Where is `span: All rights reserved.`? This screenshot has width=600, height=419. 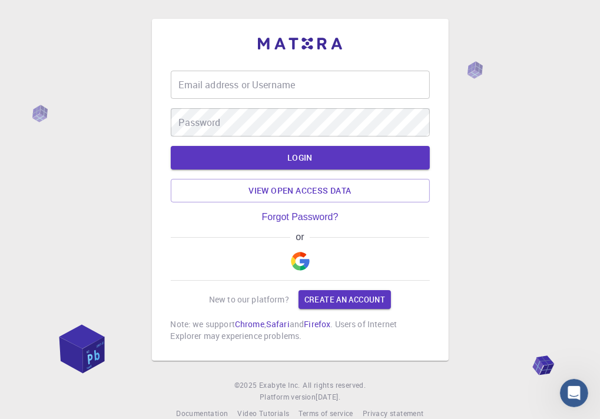
span: All rights reserved. is located at coordinates (334, 386).